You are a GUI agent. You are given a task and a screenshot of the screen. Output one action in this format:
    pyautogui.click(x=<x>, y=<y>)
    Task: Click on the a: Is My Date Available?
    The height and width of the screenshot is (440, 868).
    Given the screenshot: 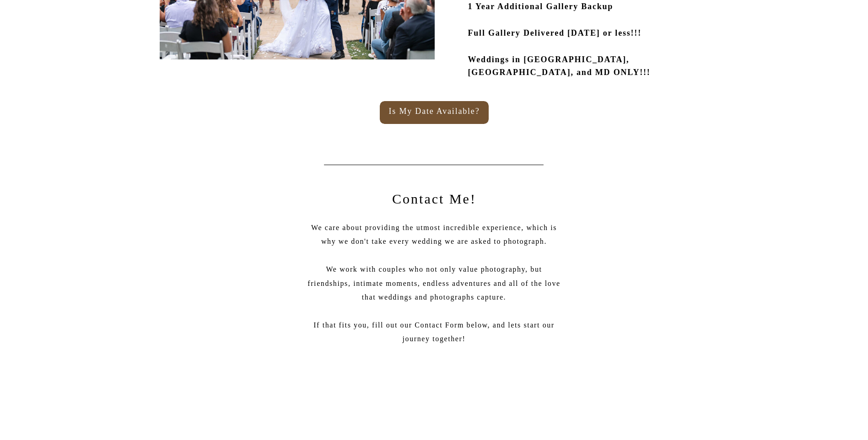 What is the action you would take?
    pyautogui.click(x=434, y=110)
    